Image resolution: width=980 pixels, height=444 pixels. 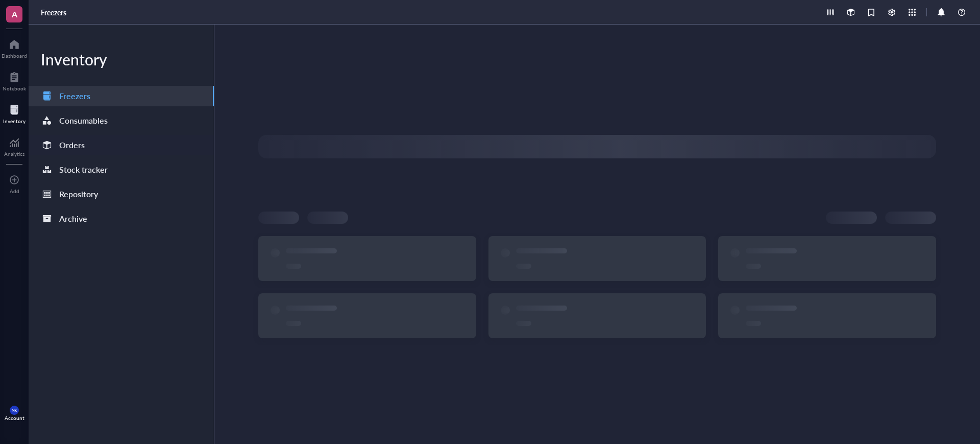 I want to click on a: Notebook, so click(x=14, y=80).